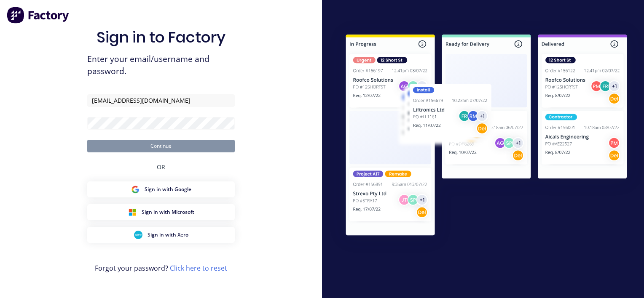 The height and width of the screenshot is (298, 644). I want to click on button: Google Sign inSign in with Google, so click(161, 190).